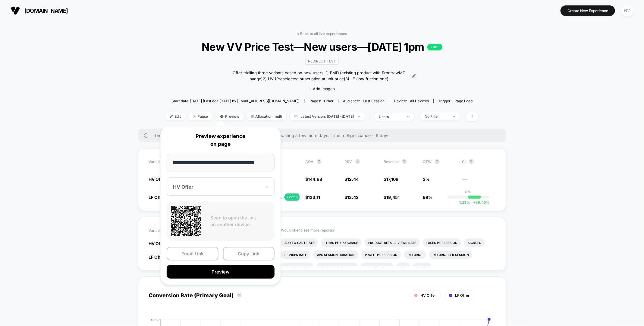 This screenshot has width=644, height=326. I want to click on p: Would like to see more reports?, so click(388, 230).